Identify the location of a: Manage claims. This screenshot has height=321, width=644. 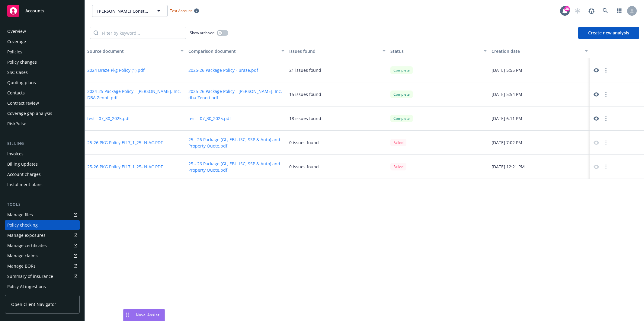
(42, 256).